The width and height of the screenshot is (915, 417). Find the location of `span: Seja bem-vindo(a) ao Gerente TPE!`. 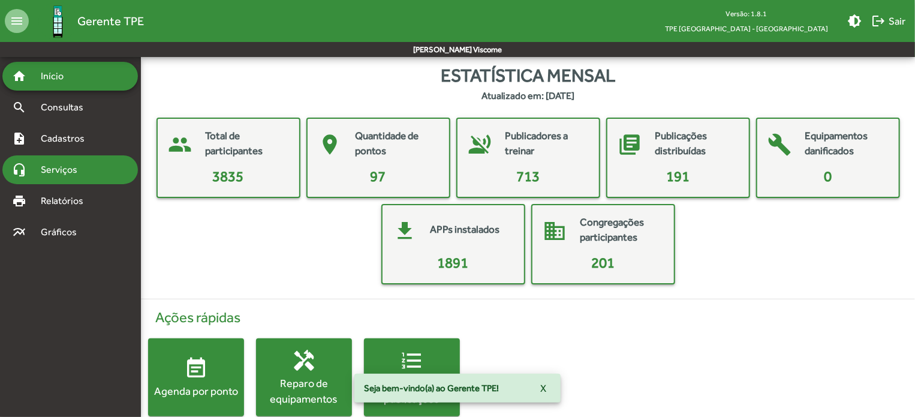

span: Seja bem-vindo(a) ao Gerente TPE! is located at coordinates (431, 388).